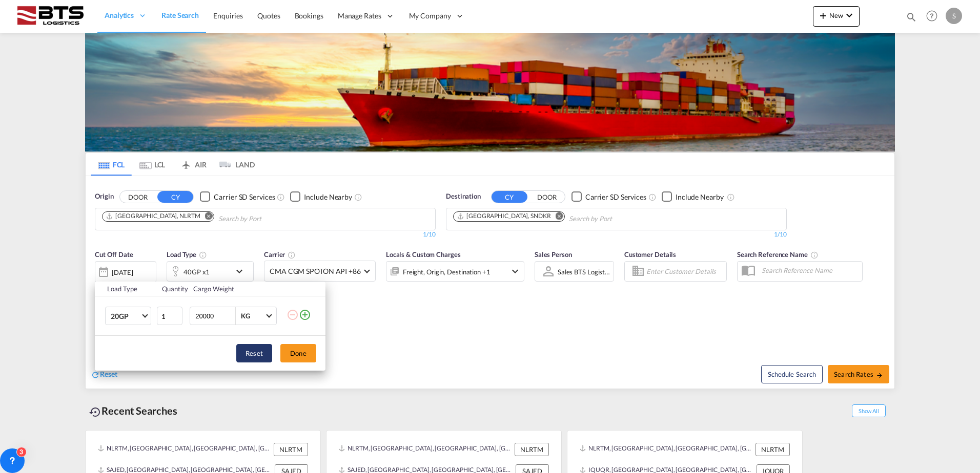  I want to click on span: 20GP, so click(125, 316).